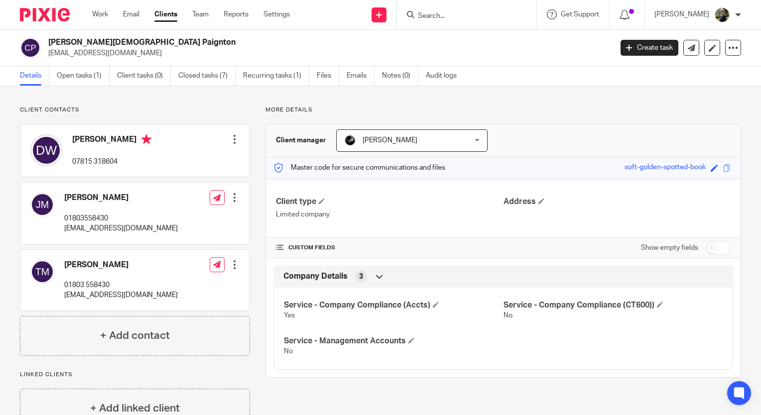 The height and width of the screenshot is (415, 761). I want to click on a: Settings, so click(276, 14).